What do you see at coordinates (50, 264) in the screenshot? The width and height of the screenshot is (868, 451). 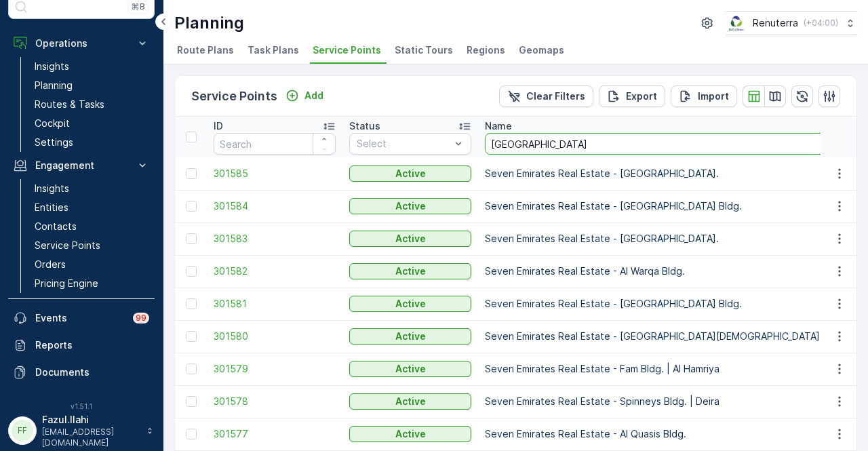 I see `p: Orders` at bounding box center [50, 264].